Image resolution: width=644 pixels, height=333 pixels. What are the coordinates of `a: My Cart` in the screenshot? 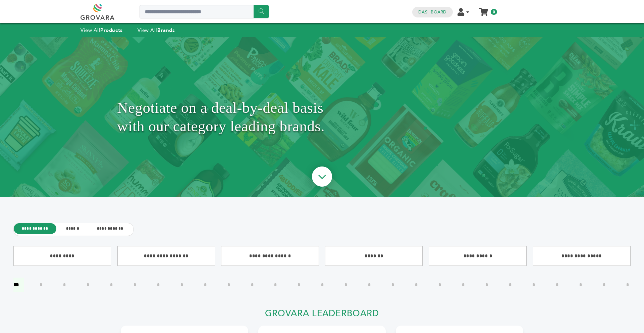 It's located at (484, 10).